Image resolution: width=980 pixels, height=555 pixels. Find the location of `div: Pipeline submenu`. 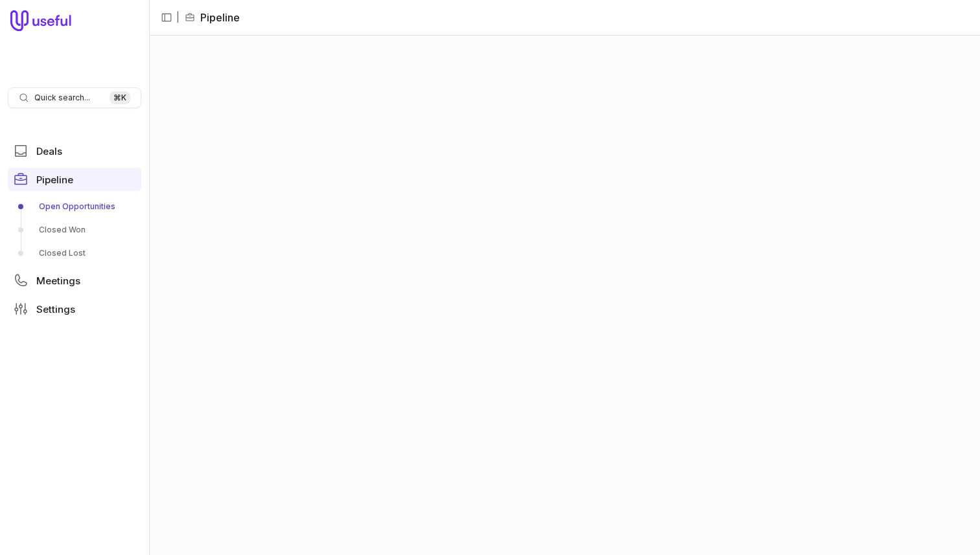

div: Pipeline submenu is located at coordinates (75, 229).